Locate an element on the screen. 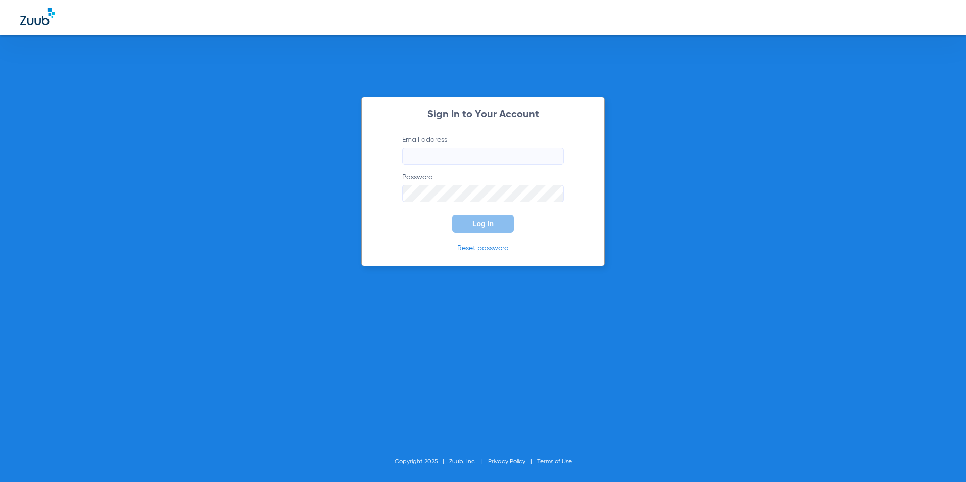 Image resolution: width=966 pixels, height=482 pixels. div: Chat Widget is located at coordinates (941, 458).